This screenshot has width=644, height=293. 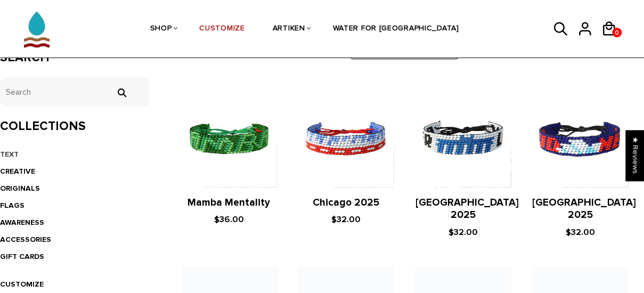 What do you see at coordinates (229, 220) in the screenshot?
I see `span: $36.00` at bounding box center [229, 220].